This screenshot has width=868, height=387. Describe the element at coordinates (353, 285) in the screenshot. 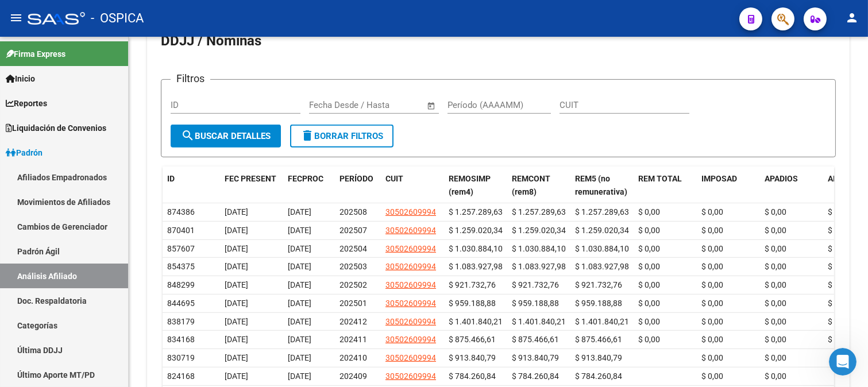

I see `span: 202502` at that location.